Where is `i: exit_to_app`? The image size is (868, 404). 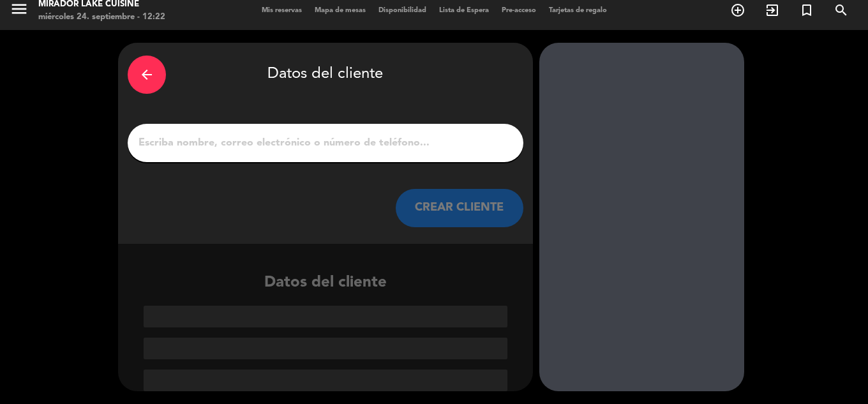 i: exit_to_app is located at coordinates (773, 10).